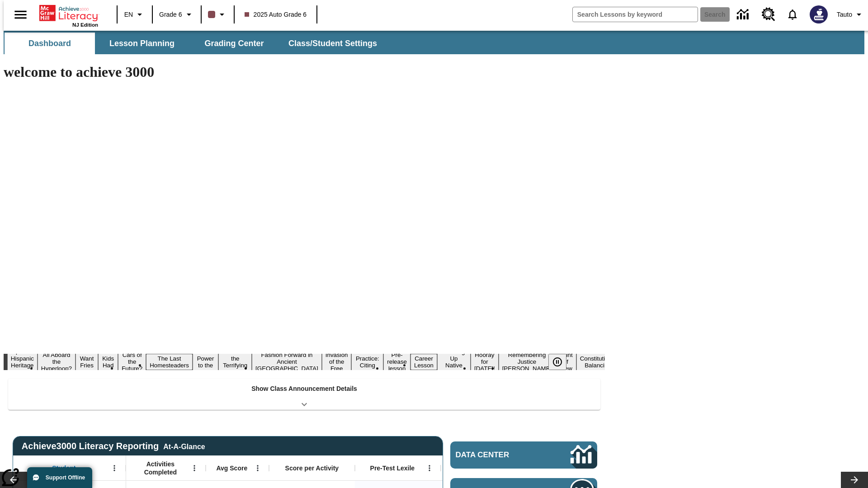  Describe the element at coordinates (485, 361) in the screenshot. I see `button: Slide 15 Hooray for Constitution Day!` at that location.